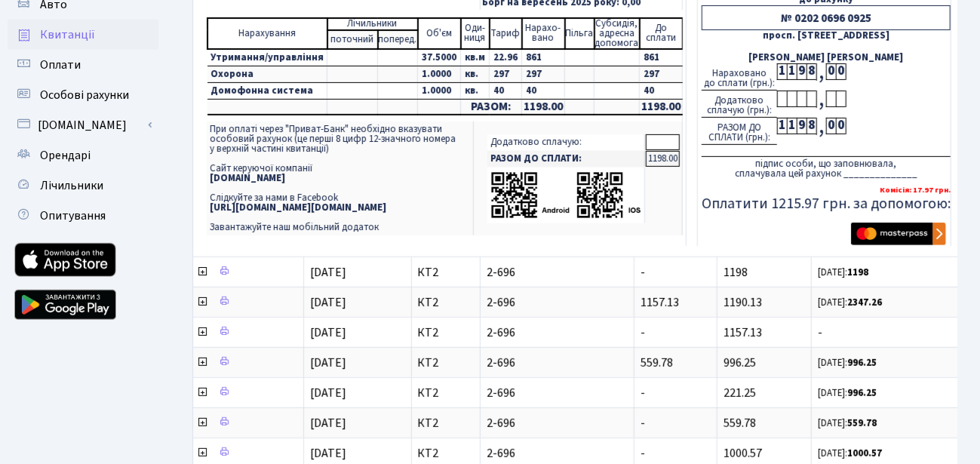 The height and width of the screenshot is (464, 980). What do you see at coordinates (739, 131) in the screenshot?
I see `div: РАЗОМ ДО СПЛАТИ (грн.):` at bounding box center [739, 131].